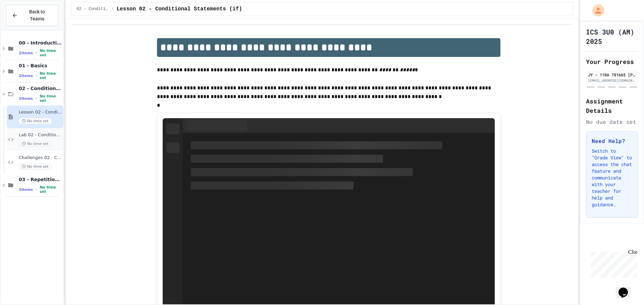  What do you see at coordinates (612, 37) in the screenshot?
I see `h1: ICS 3U0 (AM) 2025` at bounding box center [612, 37].